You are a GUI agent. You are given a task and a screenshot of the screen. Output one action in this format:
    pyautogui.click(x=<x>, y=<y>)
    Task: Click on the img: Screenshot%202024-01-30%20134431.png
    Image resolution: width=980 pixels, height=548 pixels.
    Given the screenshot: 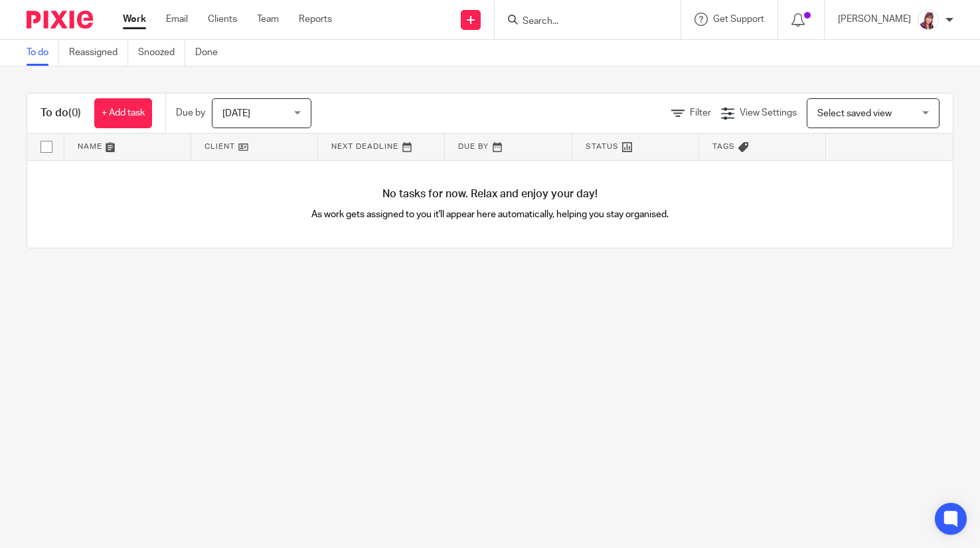 What is the action you would take?
    pyautogui.click(x=928, y=20)
    